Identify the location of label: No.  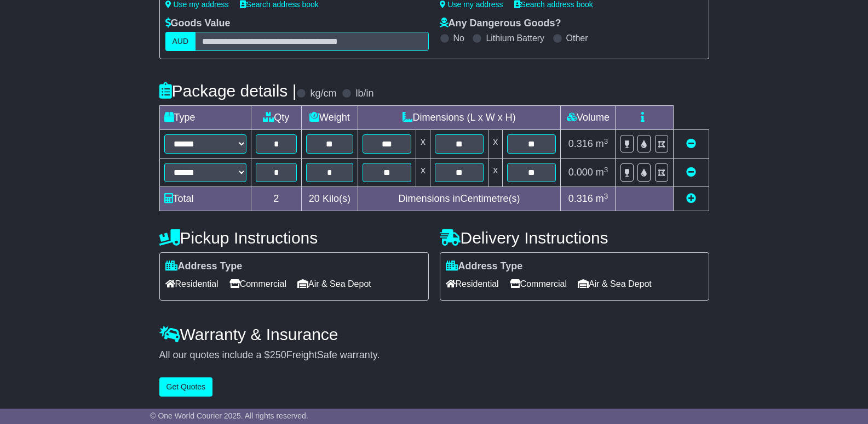
(459, 38).